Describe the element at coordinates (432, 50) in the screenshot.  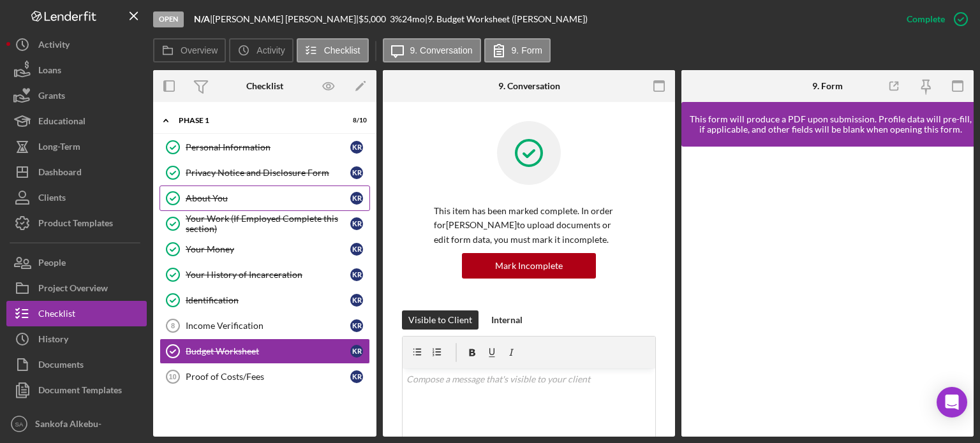
I see `button: 9. Conversation` at that location.